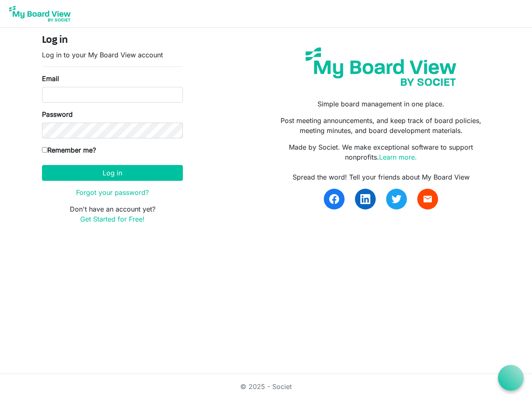 The width and height of the screenshot is (532, 399). What do you see at coordinates (112, 219) in the screenshot?
I see `a: Get Started for Free!` at bounding box center [112, 219].